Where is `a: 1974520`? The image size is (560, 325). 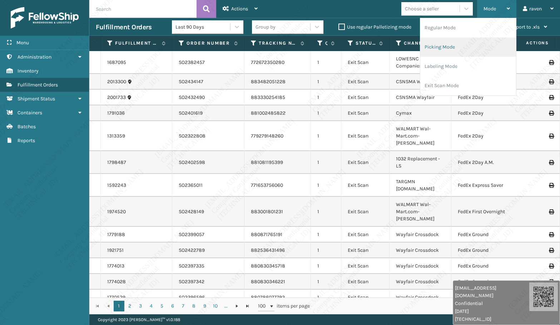 a: 1974520 is located at coordinates (117, 212).